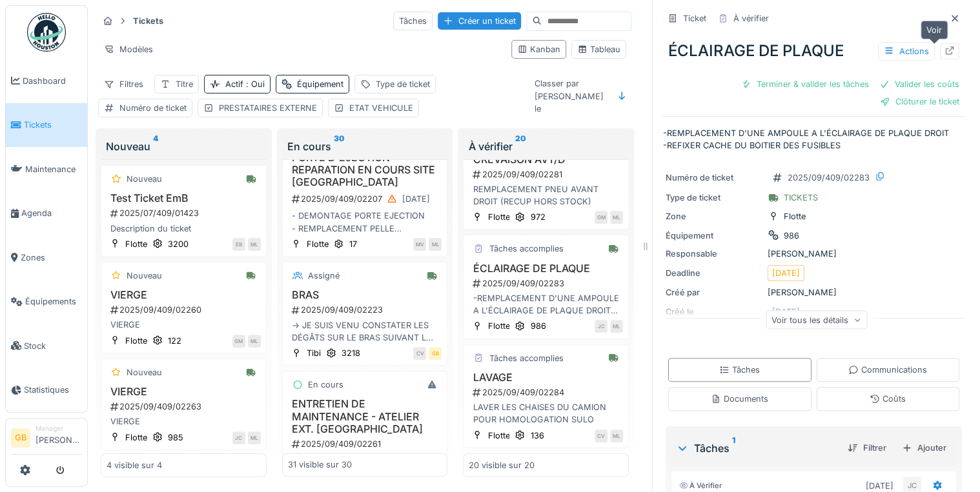 The height and width of the screenshot is (492, 980). Describe the element at coordinates (46, 81) in the screenshot. I see `a: Dashboard` at that location.